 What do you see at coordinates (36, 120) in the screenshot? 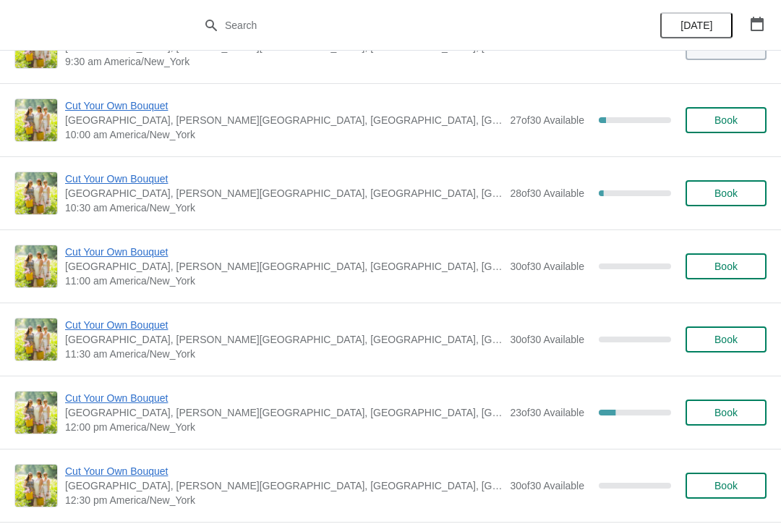
I see `img: Cut Your Own Bouquet | Cross Street Flower Farm, Jacobs Lane, Norwell, MA, USA | 10:00 am America...` at bounding box center [36, 120].